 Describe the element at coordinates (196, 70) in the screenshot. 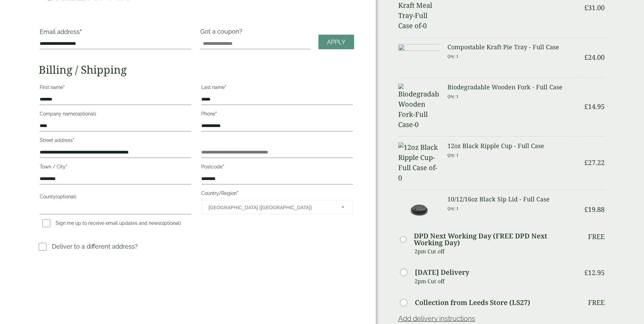

I see `h2: Billing / Shipping` at that location.